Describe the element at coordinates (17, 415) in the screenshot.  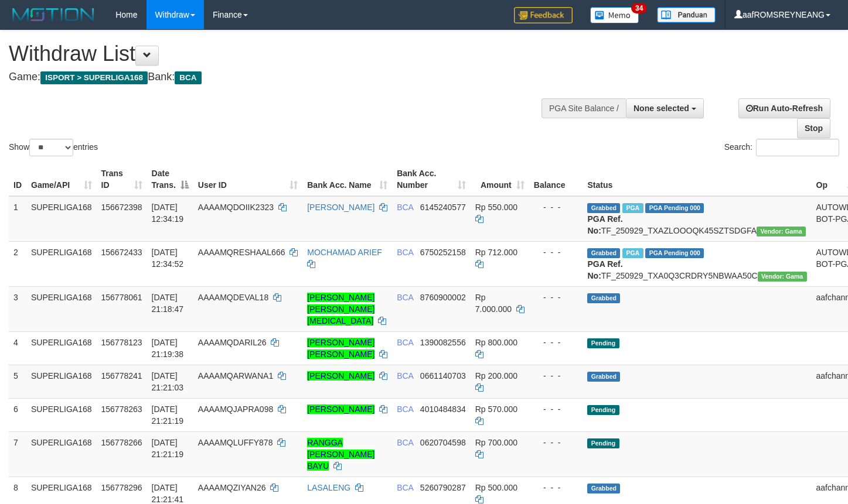
I see `td: 6` at that location.